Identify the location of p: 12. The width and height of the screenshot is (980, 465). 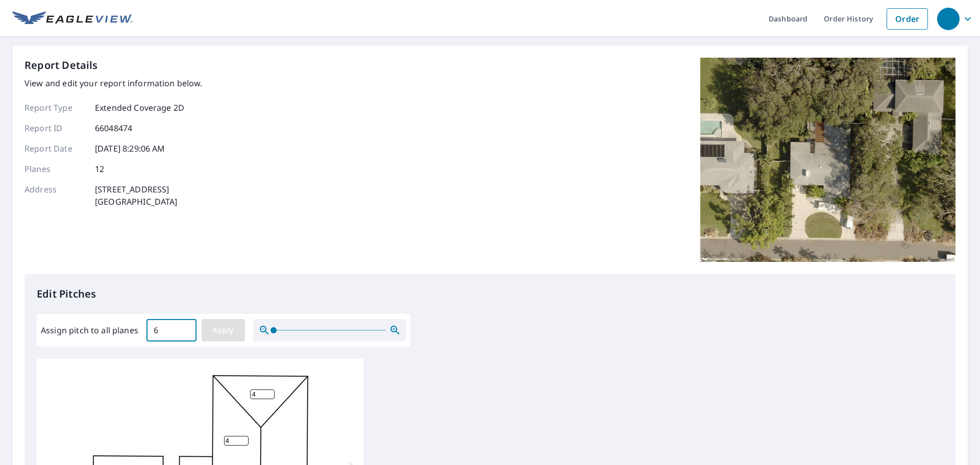
(99, 169).